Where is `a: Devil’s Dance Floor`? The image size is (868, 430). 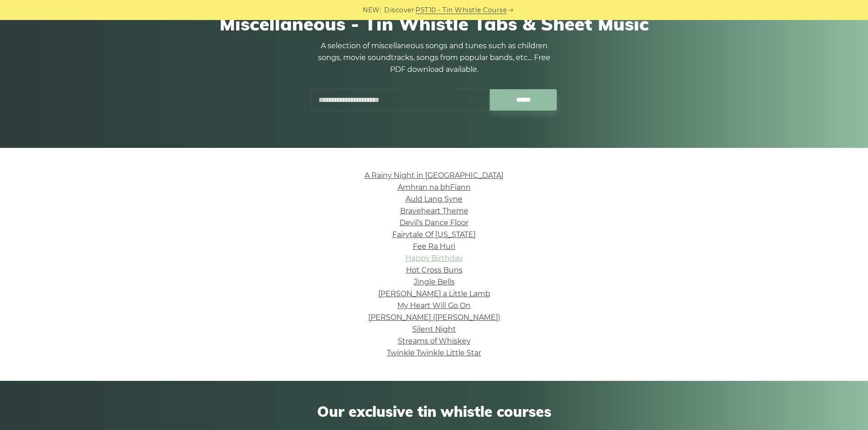
a: Devil’s Dance Floor is located at coordinates (434, 222).